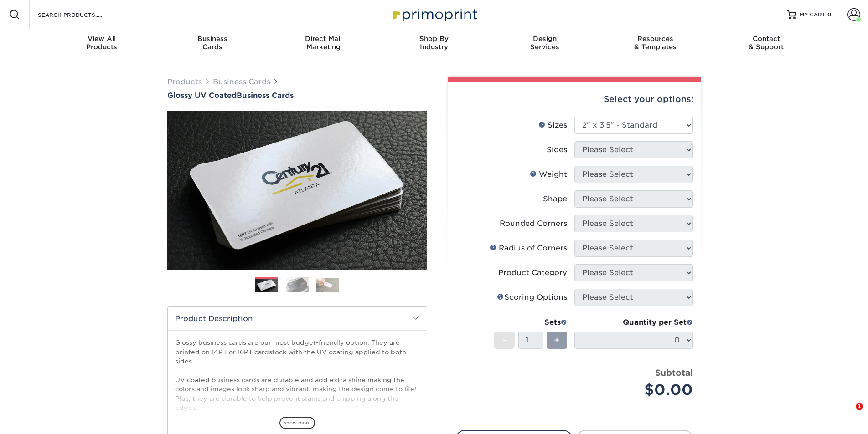 Image resolution: width=868 pixels, height=434 pixels. Describe the element at coordinates (544, 43) in the screenshot. I see `div: Services` at that location.